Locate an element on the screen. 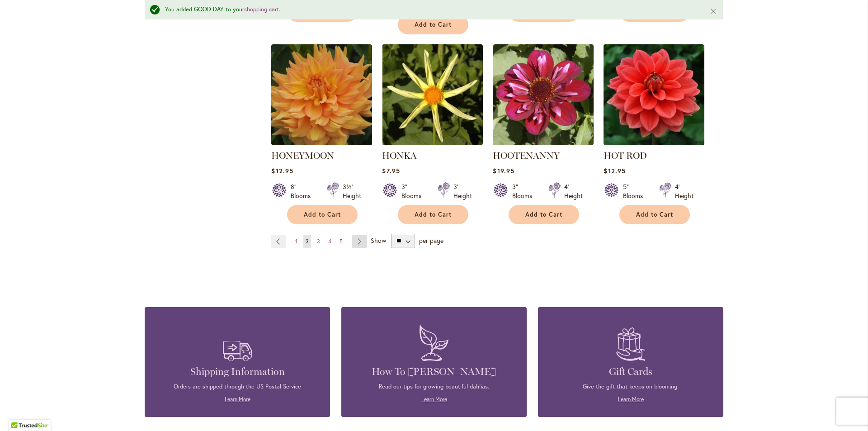 Image resolution: width=868 pixels, height=431 pixels. span: 1 is located at coordinates (297, 242).